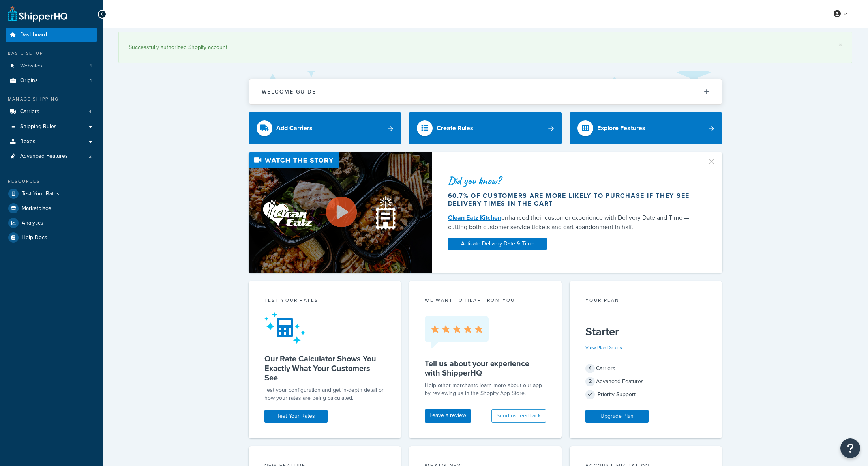 This screenshot has height=466, width=868. What do you see at coordinates (51, 142) in the screenshot?
I see `a: Boxes` at bounding box center [51, 142].